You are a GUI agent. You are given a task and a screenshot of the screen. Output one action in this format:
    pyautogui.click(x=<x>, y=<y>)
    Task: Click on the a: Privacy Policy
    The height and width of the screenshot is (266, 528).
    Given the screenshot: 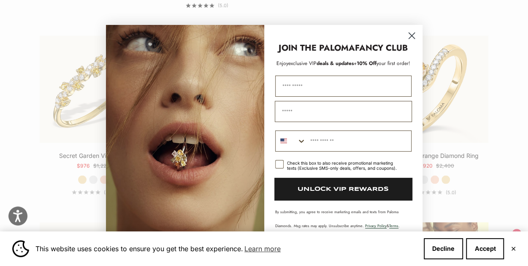 What is the action you would take?
    pyautogui.click(x=375, y=225)
    